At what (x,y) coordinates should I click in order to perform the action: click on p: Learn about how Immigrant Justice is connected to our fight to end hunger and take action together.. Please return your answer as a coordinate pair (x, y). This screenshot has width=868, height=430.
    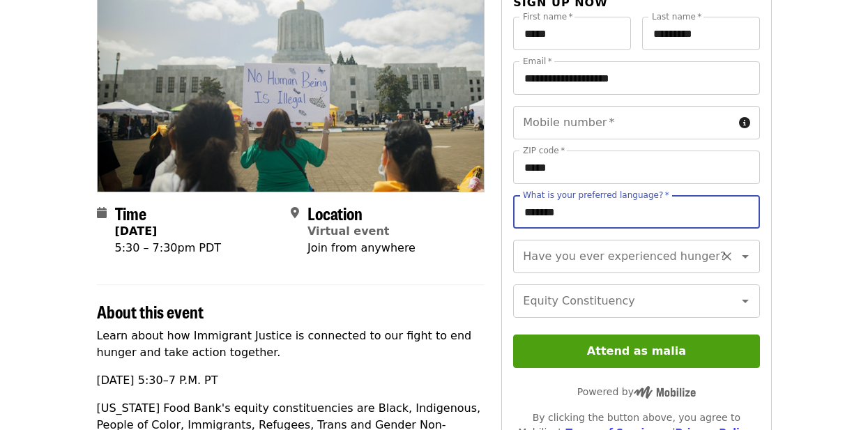
    Looking at the image, I should click on (290, 344).